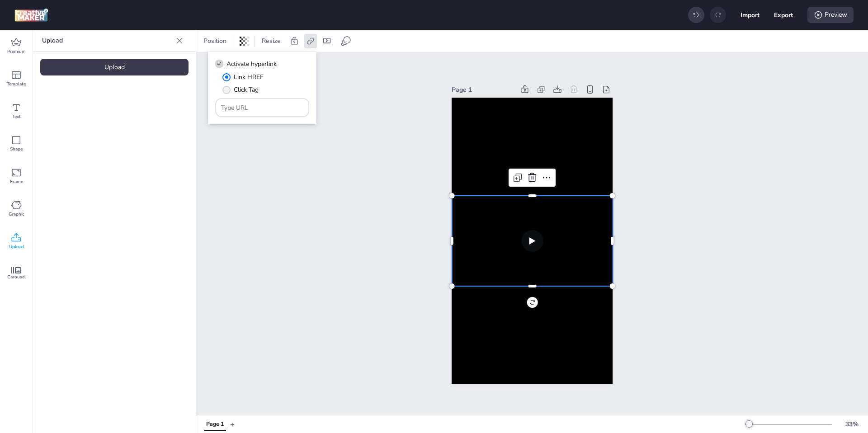  I want to click on span: Template, so click(17, 84).